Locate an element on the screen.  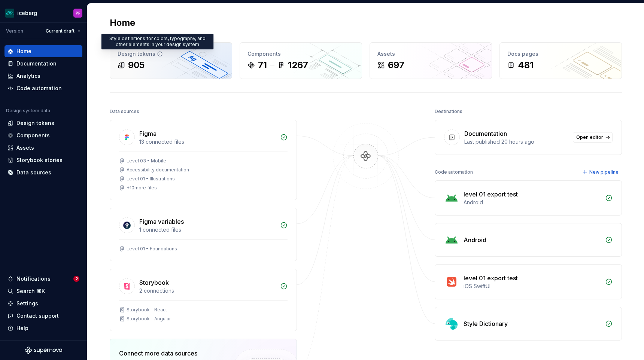
a: Storybook2 connectionsStorybook - ReactStorybook - Angular is located at coordinates (203, 300).